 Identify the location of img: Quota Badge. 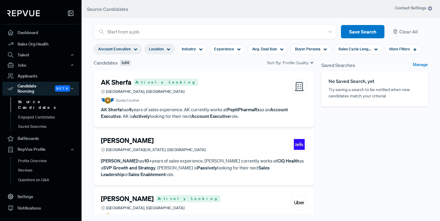
(107, 217).